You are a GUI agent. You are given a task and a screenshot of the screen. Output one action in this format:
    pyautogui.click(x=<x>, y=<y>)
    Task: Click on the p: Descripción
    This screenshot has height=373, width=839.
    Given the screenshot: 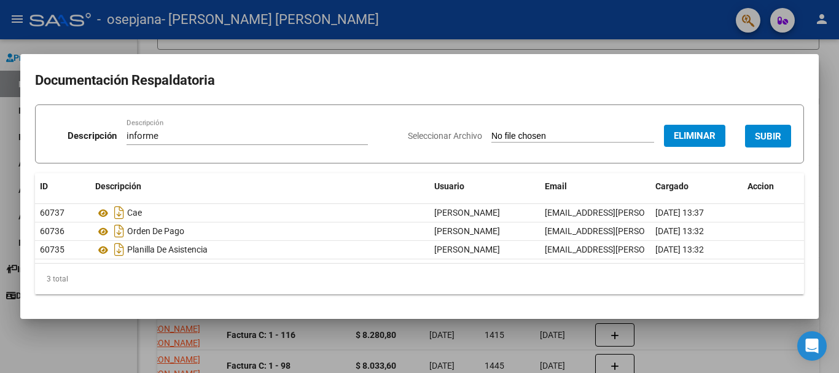 What is the action you would take?
    pyautogui.click(x=92, y=136)
    